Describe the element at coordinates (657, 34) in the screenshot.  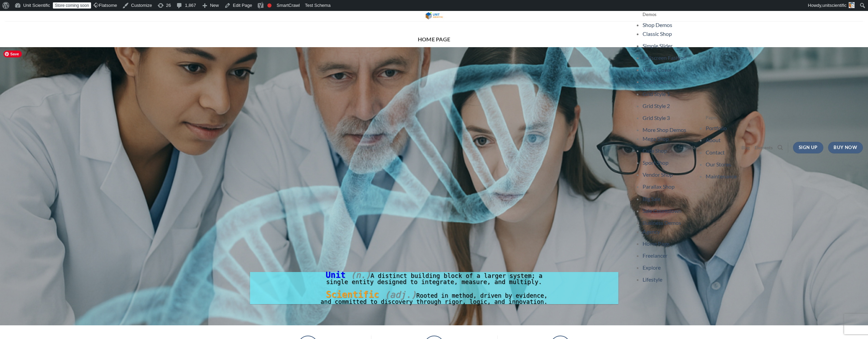
I see `a: Classic Shop` at that location.